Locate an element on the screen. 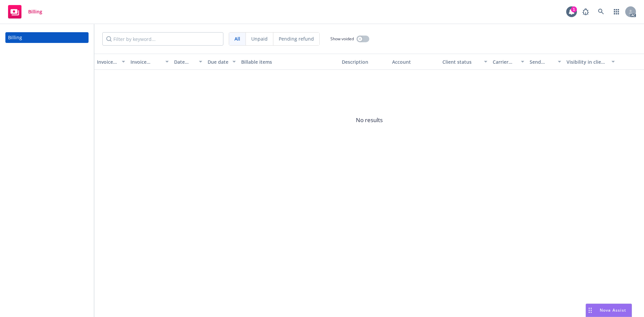 This screenshot has width=644, height=317. div: Visibility in client dash is located at coordinates (587, 62).